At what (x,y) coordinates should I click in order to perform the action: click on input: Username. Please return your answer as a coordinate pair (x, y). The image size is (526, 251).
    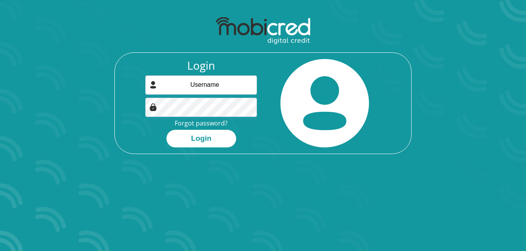
    Looking at the image, I should click on (201, 85).